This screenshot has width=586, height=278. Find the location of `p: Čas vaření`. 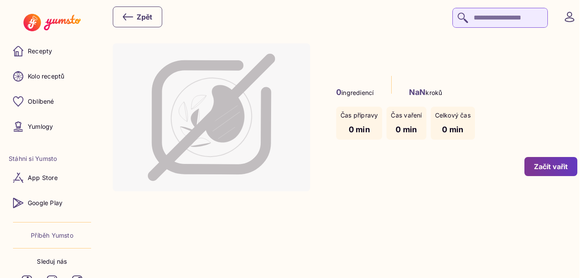

p: Čas vaření is located at coordinates (406, 115).